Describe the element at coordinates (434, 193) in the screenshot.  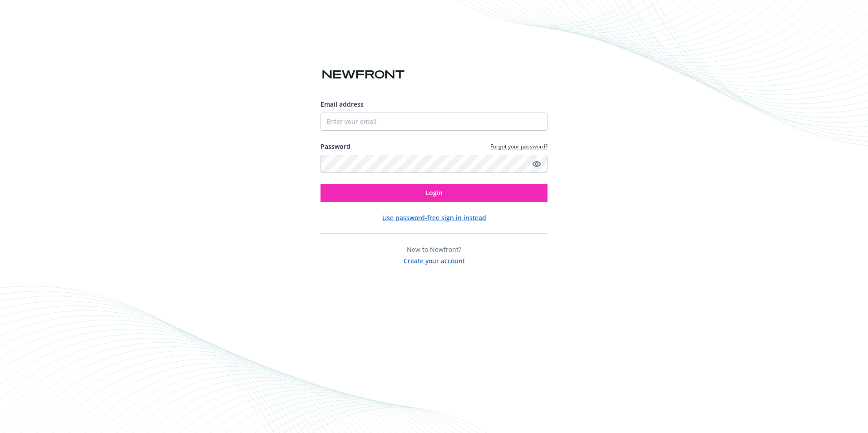
I see `button: Login` at that location.